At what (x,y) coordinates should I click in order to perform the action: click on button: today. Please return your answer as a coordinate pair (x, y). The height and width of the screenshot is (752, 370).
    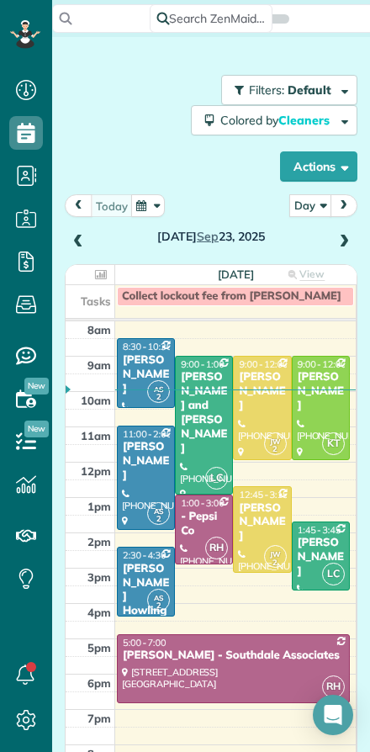
    Looking at the image, I should click on (112, 205).